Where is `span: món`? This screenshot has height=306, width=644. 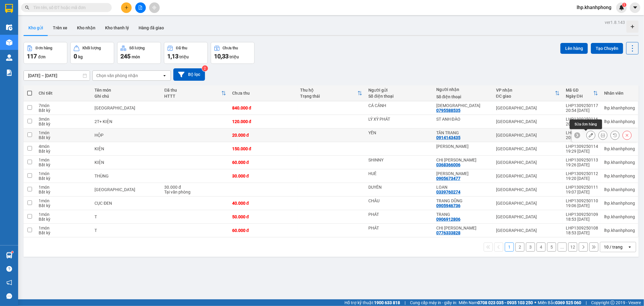
span: món is located at coordinates (136, 57).